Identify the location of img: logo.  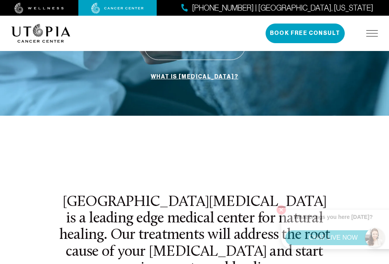
(41, 33).